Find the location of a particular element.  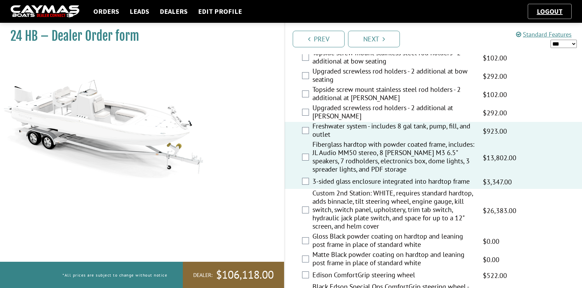

span: $106,118.00 is located at coordinates (245, 275).